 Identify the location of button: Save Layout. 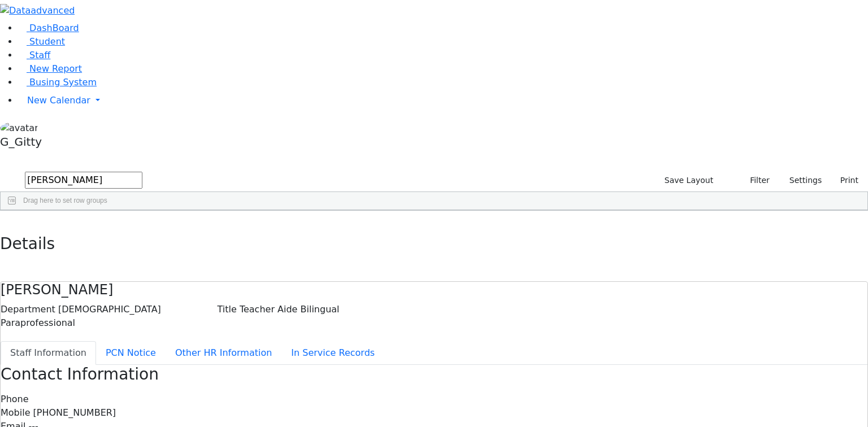
(689, 180).